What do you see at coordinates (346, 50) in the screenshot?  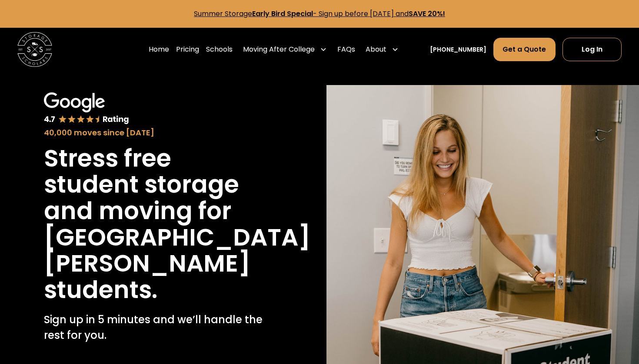 I see `a: FAQs` at bounding box center [346, 50].